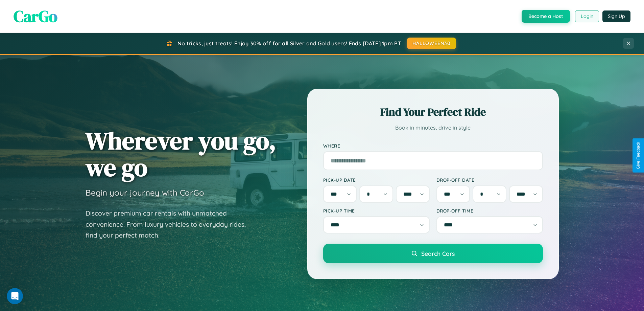 The height and width of the screenshot is (311, 644). Describe the element at coordinates (489, 179) in the screenshot. I see `label: Drop-off Date` at that location.